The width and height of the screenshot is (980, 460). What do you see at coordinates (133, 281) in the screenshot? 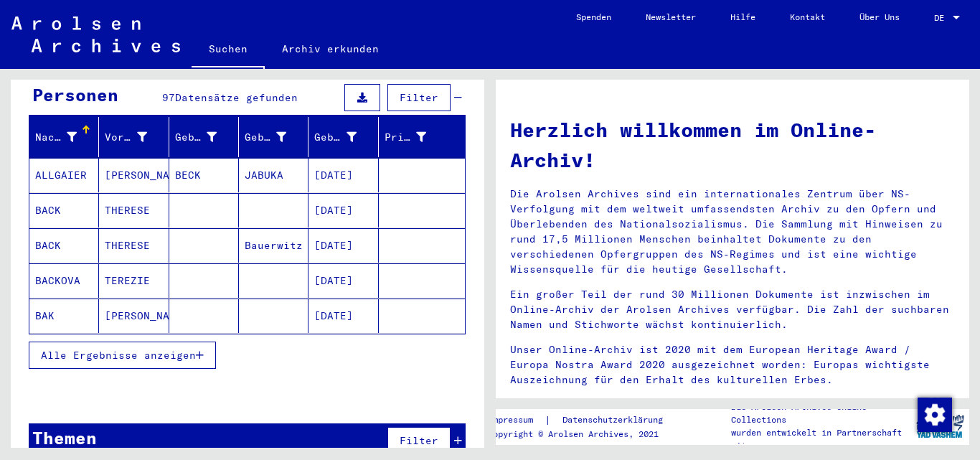
I see `mat-cell: TEREZIE` at bounding box center [133, 281].